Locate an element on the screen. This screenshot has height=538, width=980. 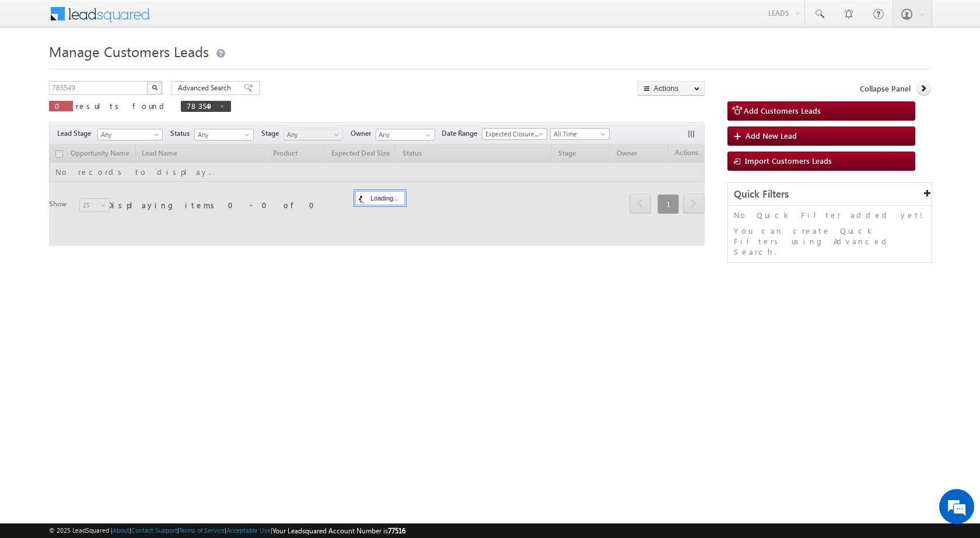
span: Status is located at coordinates (182, 134).